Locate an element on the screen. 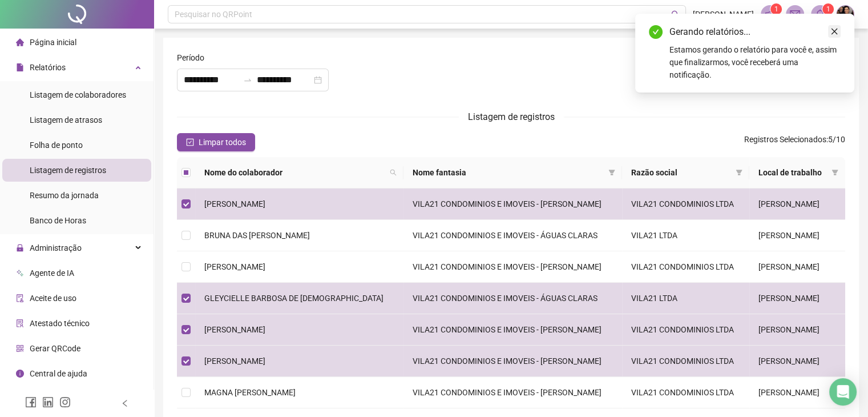  span: Nome fantasia is located at coordinates (508, 173).